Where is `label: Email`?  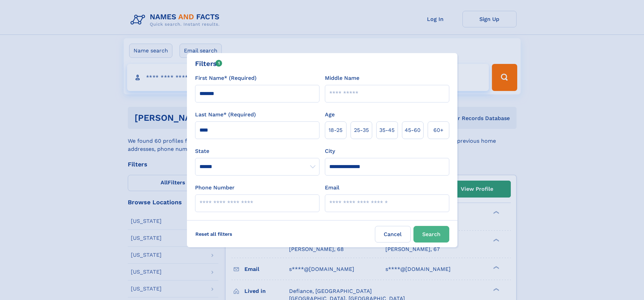
label: Email is located at coordinates (332, 188).